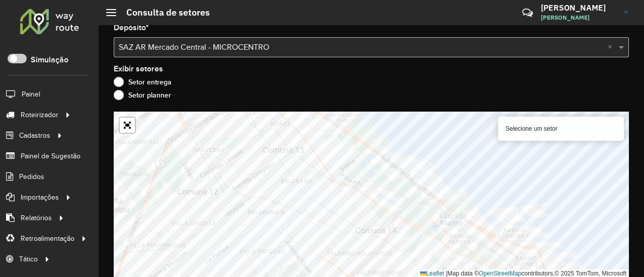 This screenshot has height=277, width=644. I want to click on label: Simulação, so click(49, 60).